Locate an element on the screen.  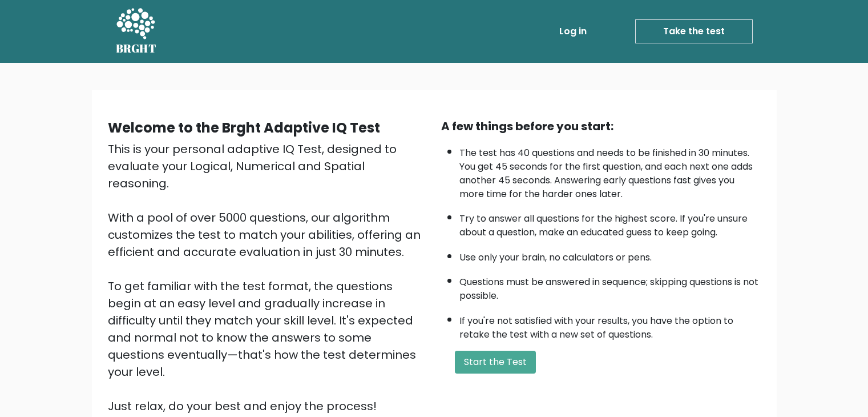
button: Start the Test is located at coordinates (496, 363).